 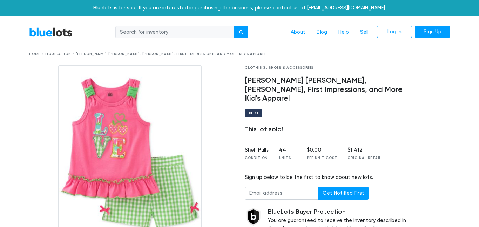 What do you see at coordinates (433, 32) in the screenshot?
I see `a: Sign Up` at bounding box center [433, 32].